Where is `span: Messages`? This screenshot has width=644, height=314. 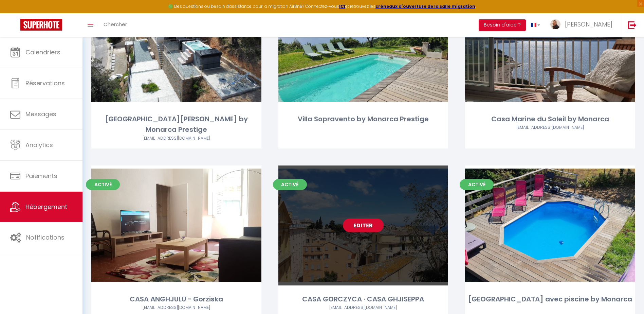 span: Messages is located at coordinates (41, 114).